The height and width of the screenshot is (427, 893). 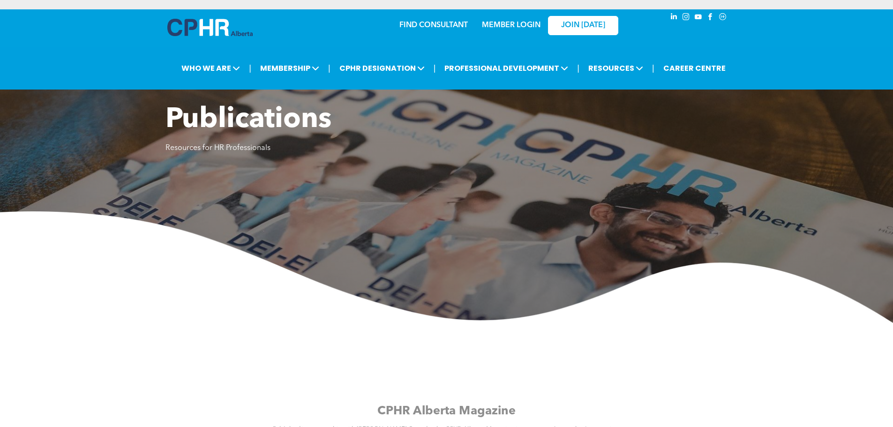 I want to click on a: linkedin, so click(x=674, y=18).